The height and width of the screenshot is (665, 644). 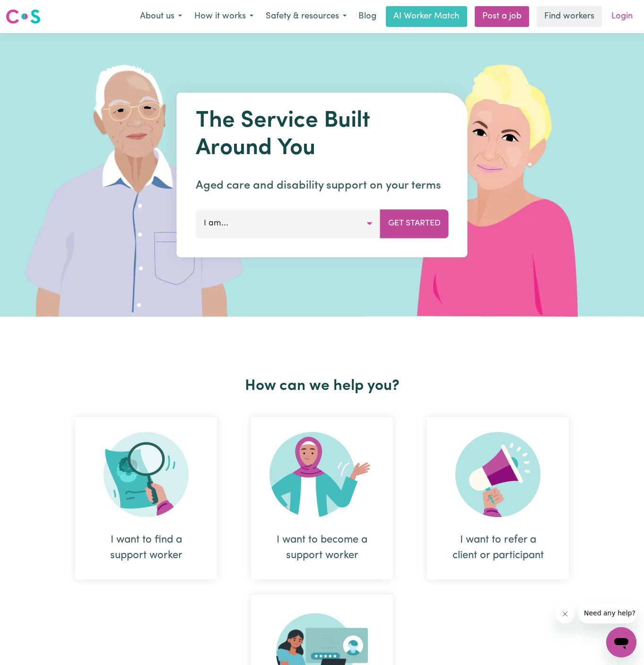 I want to click on span: Need any help?, so click(x=31, y=10).